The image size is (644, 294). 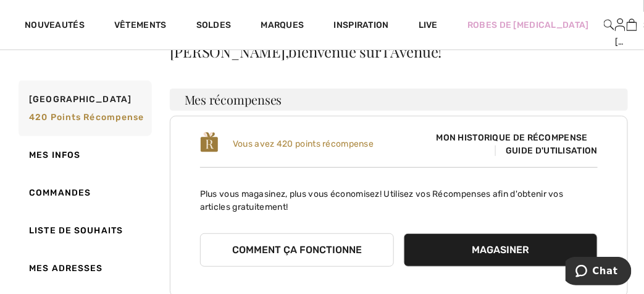 I want to click on p: Plus vous magasinez, plus vous économisez! Utilisez vos Récompenses afin d'obtenir vos articles g..., so click(x=399, y=196).